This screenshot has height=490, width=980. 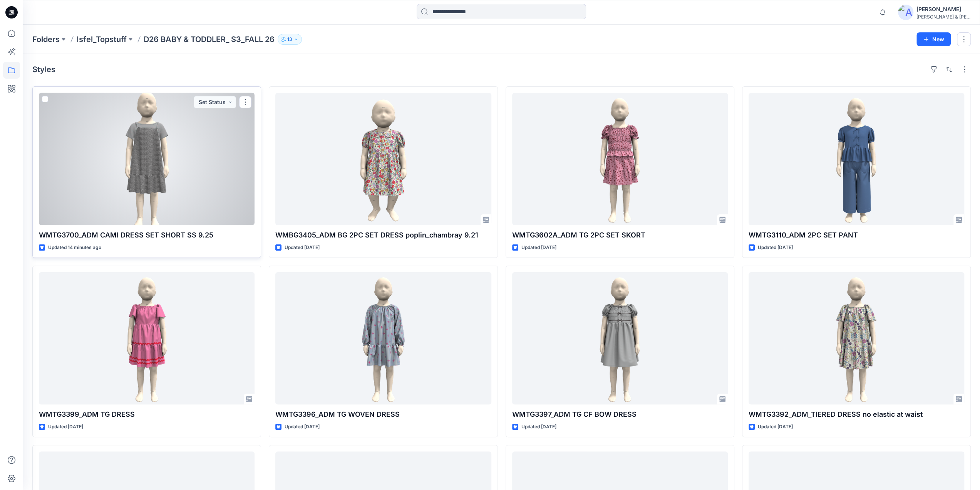 I want to click on p: D26 BABY & TODDLER_ S3_FALL 26, so click(x=209, y=39).